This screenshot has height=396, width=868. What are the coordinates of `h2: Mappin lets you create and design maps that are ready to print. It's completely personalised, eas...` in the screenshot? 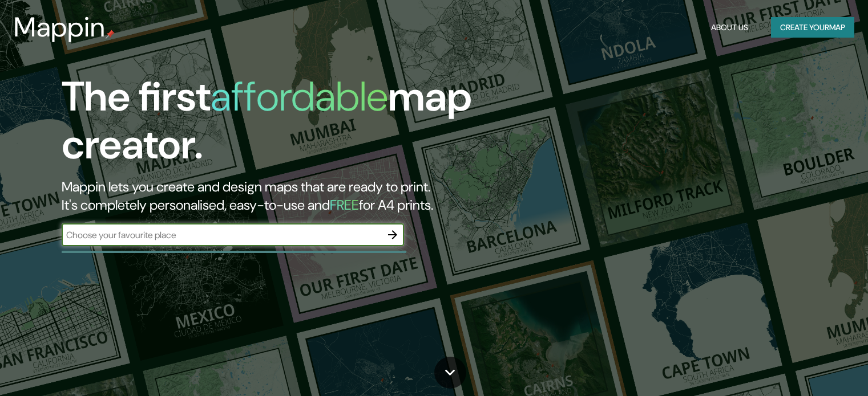 It's located at (279, 196).